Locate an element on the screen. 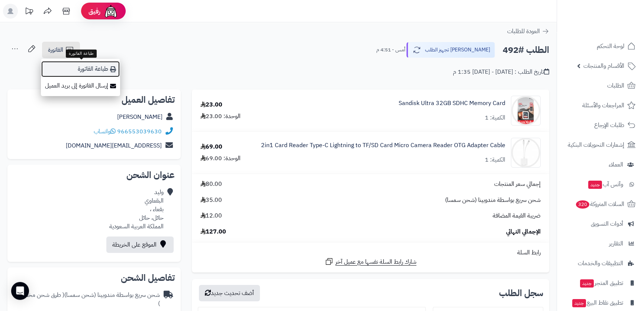 This screenshot has height=311, width=644. span: التطبيقات والخدمات is located at coordinates (600, 263).